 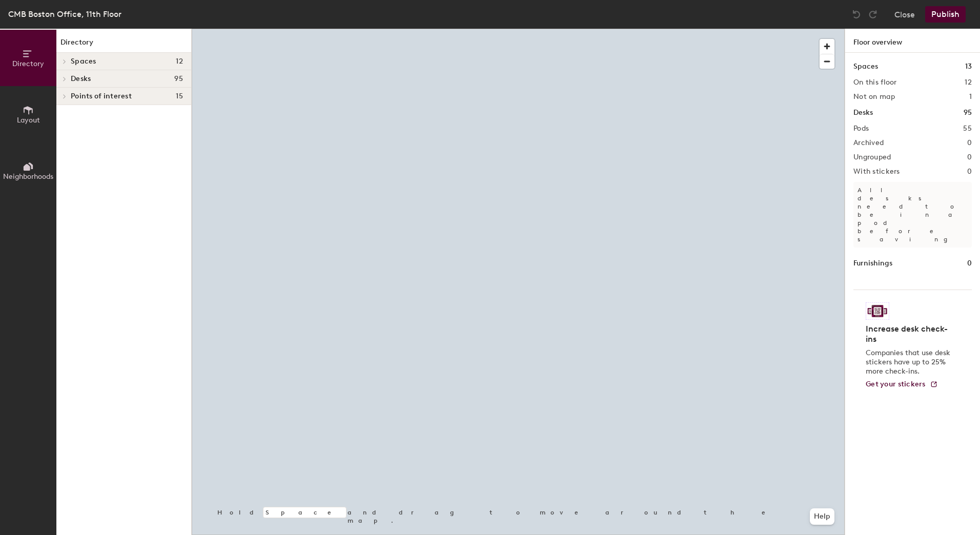 What do you see at coordinates (101, 96) in the screenshot?
I see `span: Points of interest` at bounding box center [101, 96].